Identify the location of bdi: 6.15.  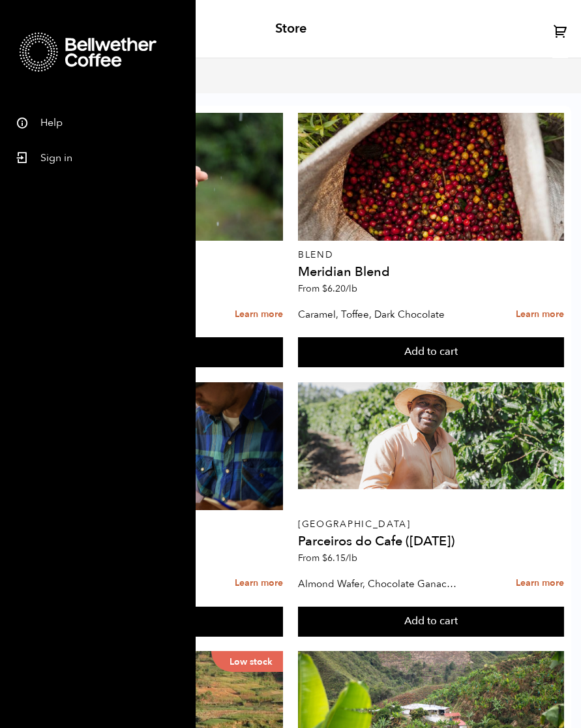
(340, 557).